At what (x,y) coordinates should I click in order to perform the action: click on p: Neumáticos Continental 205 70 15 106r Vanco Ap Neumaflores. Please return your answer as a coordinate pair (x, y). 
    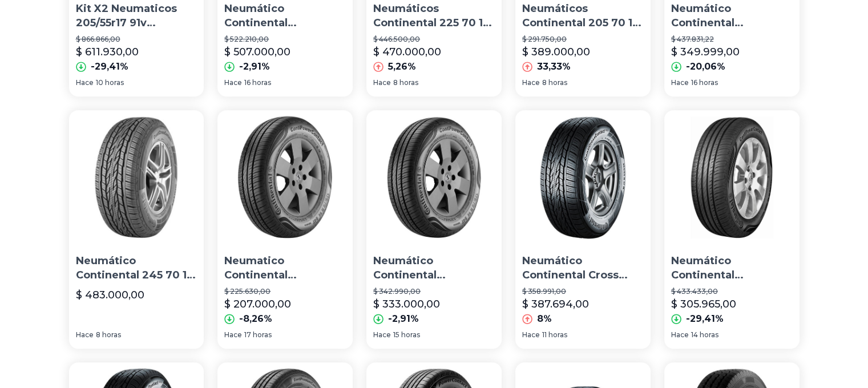
    Looking at the image, I should click on (583, 16).